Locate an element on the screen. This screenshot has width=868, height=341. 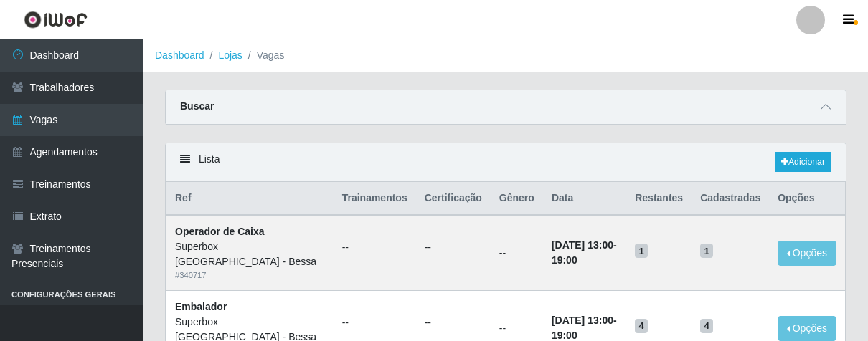
strong: Buscar is located at coordinates (197, 106).